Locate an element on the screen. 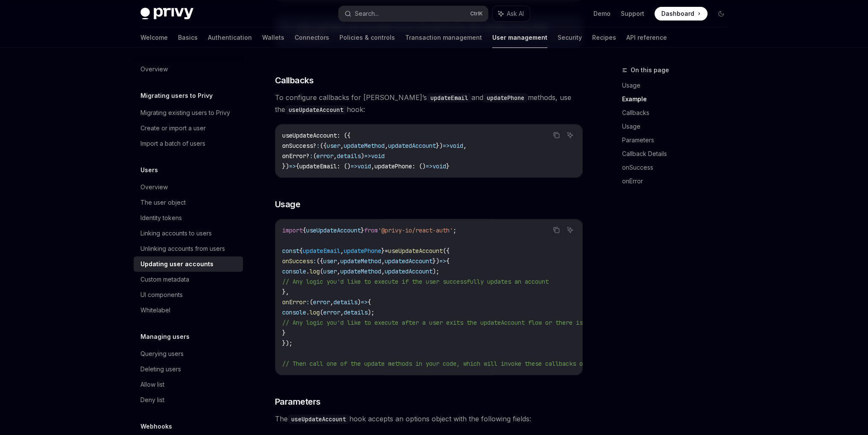 This screenshot has height=435, width=868. a: Policies & controls is located at coordinates (367, 38).